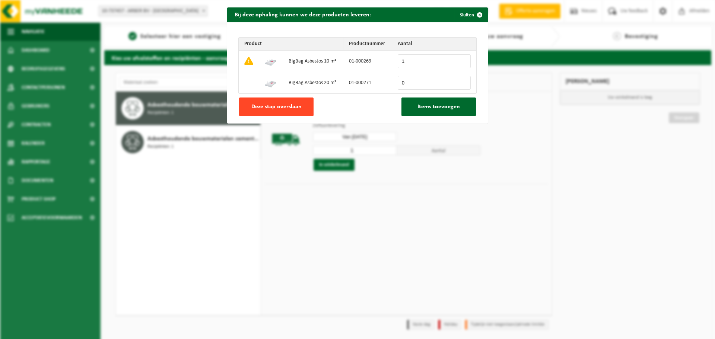 The image size is (715, 339). Describe the element at coordinates (368, 83) in the screenshot. I see `td: 01-000271` at that location.